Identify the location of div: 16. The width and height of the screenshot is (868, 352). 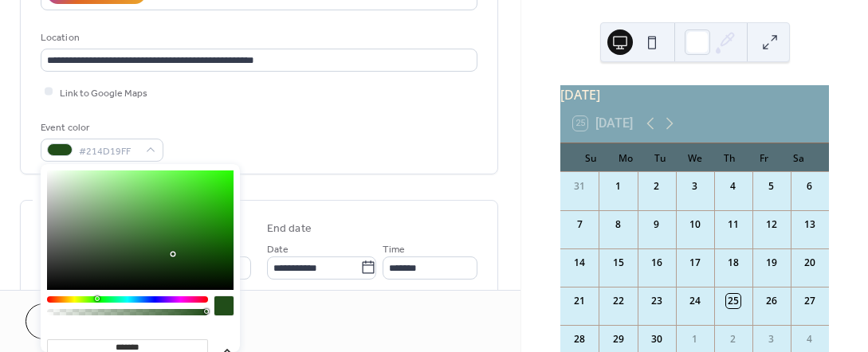
(657, 263).